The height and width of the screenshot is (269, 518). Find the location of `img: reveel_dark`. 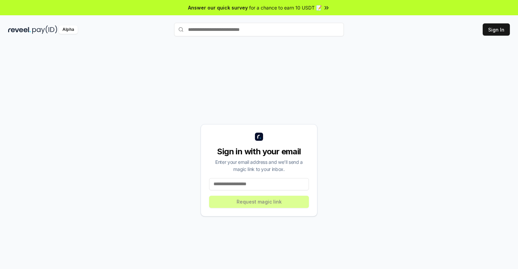

img: reveel_dark is located at coordinates (19, 30).